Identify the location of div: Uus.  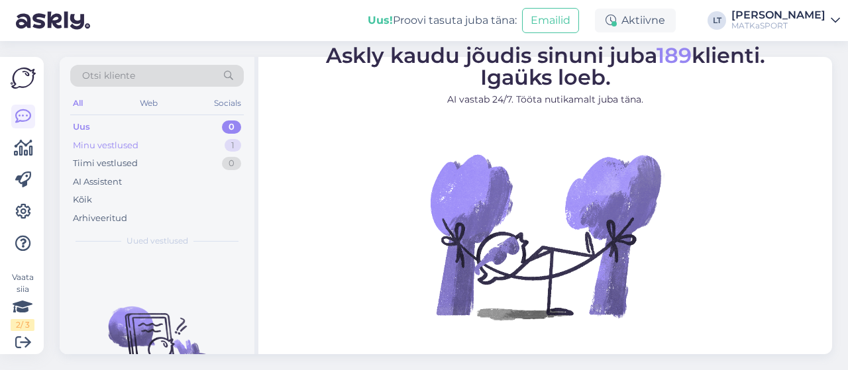
(81, 127).